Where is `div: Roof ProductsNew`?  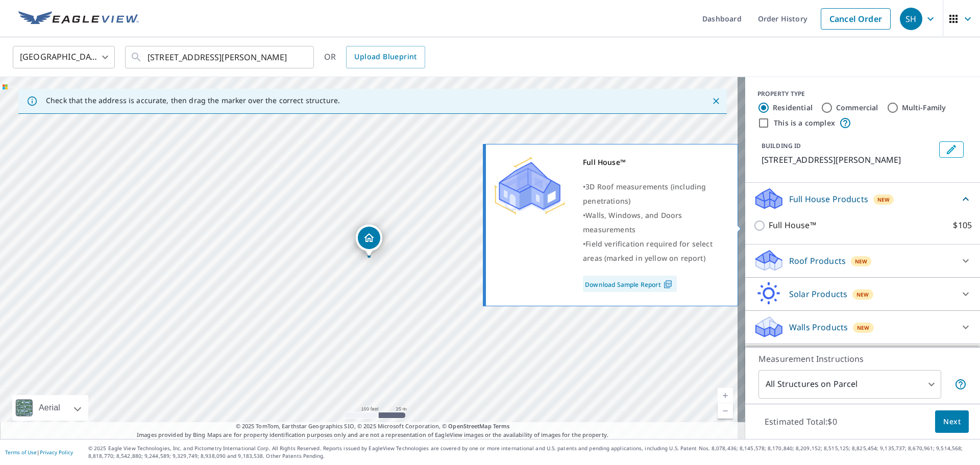
div: Roof ProductsNew is located at coordinates (863, 261).